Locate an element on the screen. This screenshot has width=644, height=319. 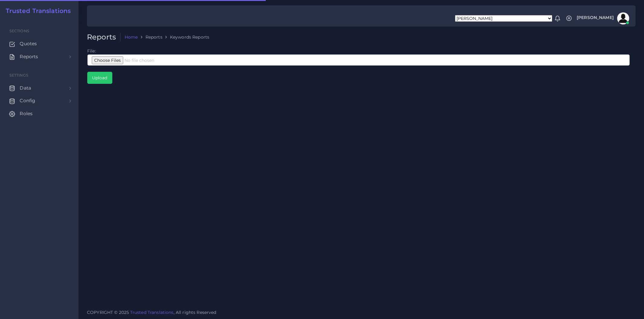
li: Reports is located at coordinates (150, 37).